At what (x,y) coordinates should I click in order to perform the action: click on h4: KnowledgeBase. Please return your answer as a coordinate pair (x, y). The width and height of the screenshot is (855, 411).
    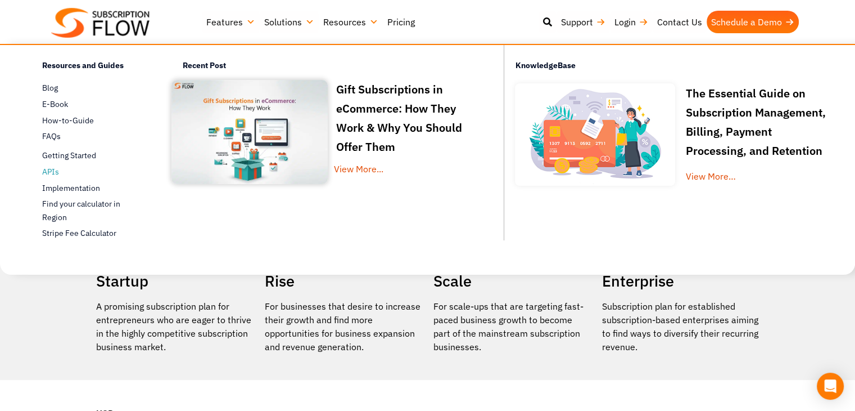
    Looking at the image, I should click on (680, 66).